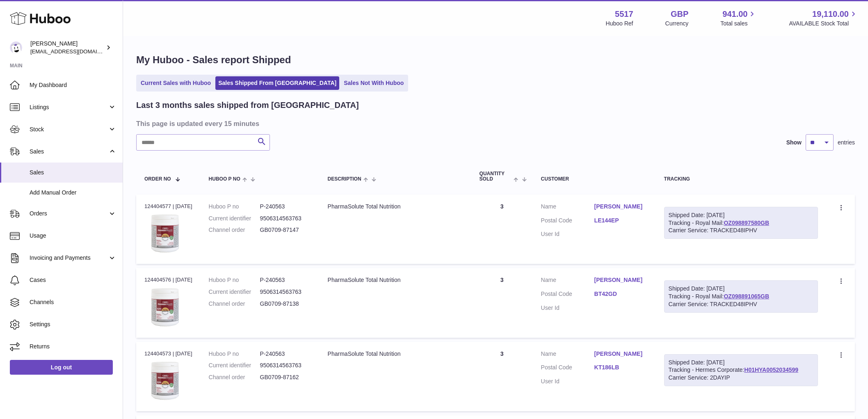 Image resolution: width=868 pixels, height=419 pixels. What do you see at coordinates (73, 302) in the screenshot?
I see `span: Channels` at bounding box center [73, 302].